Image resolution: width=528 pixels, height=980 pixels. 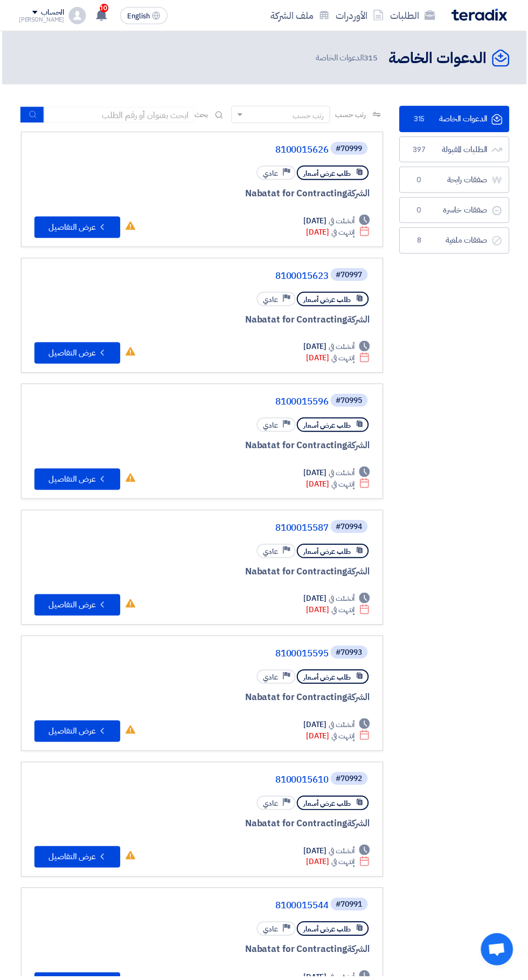 I want to click on div: #70994, so click(x=350, y=529).